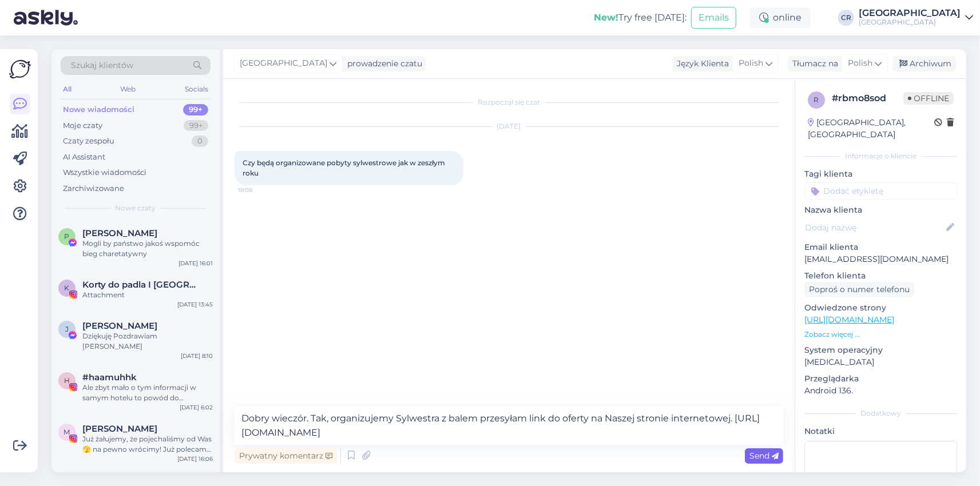 This screenshot has width=980, height=486. I want to click on span: J, so click(67, 329).